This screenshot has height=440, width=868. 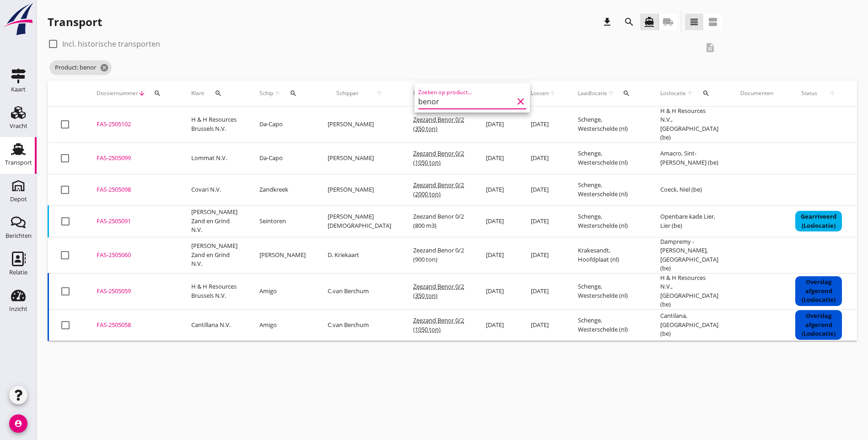 I want to click on span: Schipper, so click(x=347, y=93).